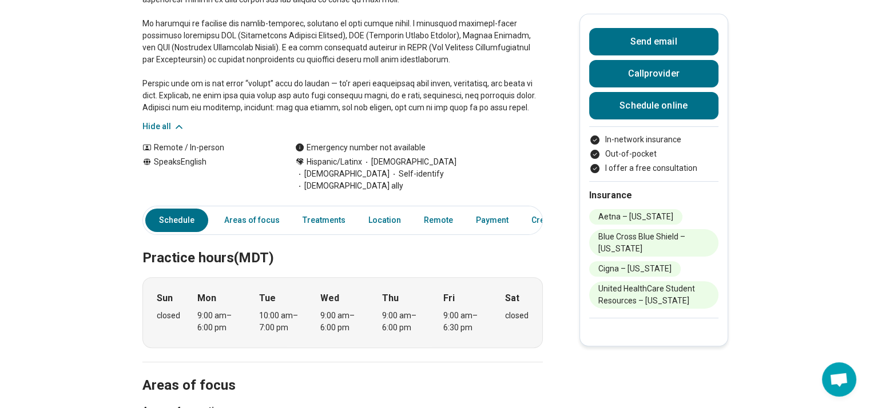 This screenshot has height=408, width=870. Describe the element at coordinates (207, 299) in the screenshot. I see `strong: Mon` at that location.